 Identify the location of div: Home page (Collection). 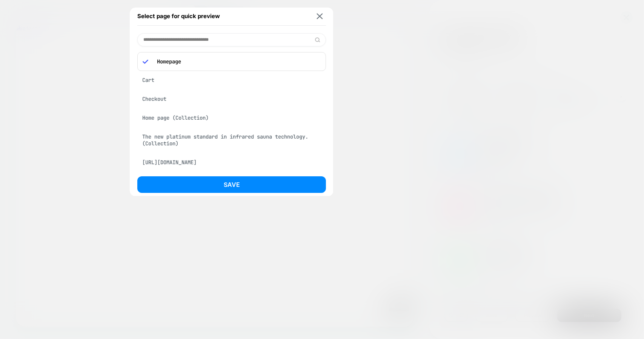
(232, 118).